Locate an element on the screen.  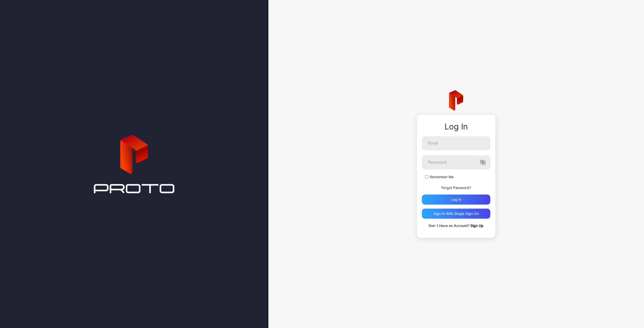
button: Log in is located at coordinates (456, 200).